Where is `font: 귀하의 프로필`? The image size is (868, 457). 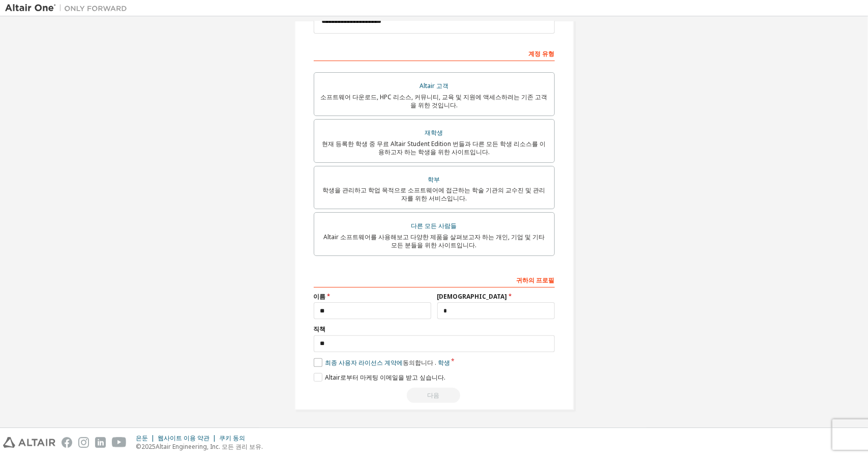 font: 귀하의 프로필 is located at coordinates (535, 280).